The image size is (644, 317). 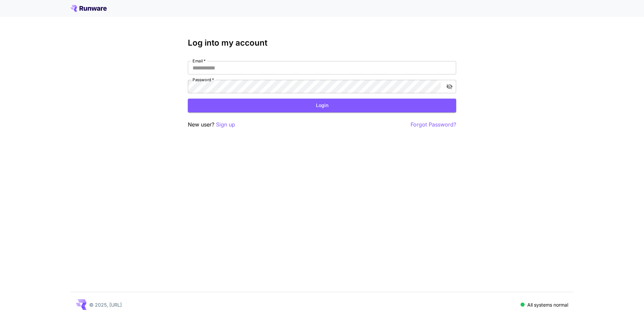 I want to click on label: Password, so click(x=203, y=79).